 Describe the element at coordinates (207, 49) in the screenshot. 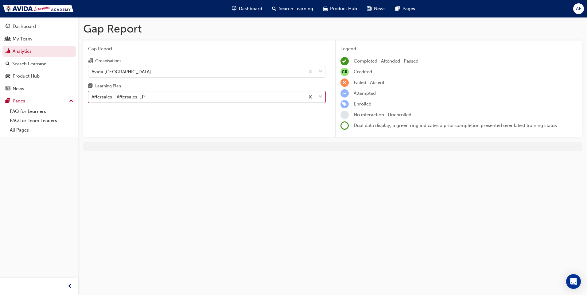

I see `span: Gap Report` at that location.